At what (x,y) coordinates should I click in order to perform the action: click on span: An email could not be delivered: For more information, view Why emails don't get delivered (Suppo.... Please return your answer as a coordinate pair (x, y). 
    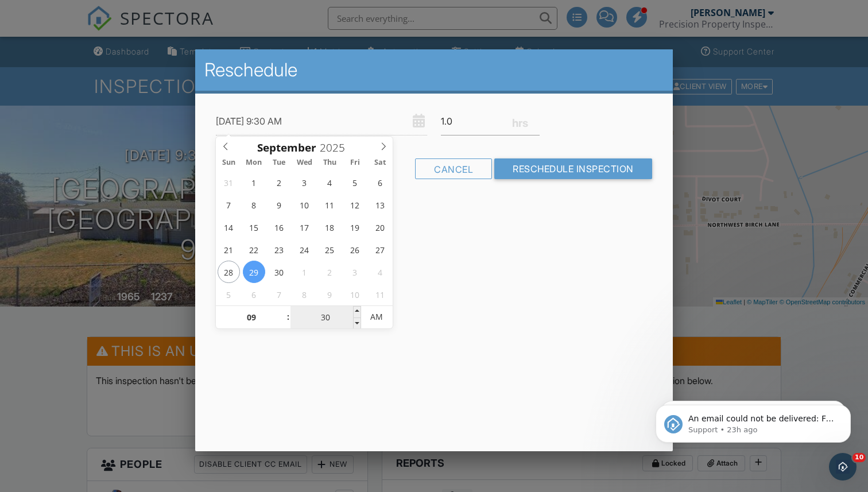
    Looking at the image, I should click on (123, 49).